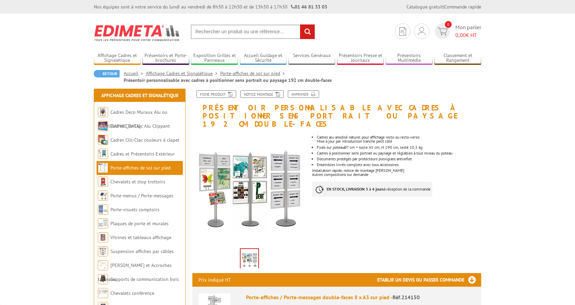  What do you see at coordinates (216, 94) in the screenshot?
I see `a: Fiche produit` at bounding box center [216, 94].